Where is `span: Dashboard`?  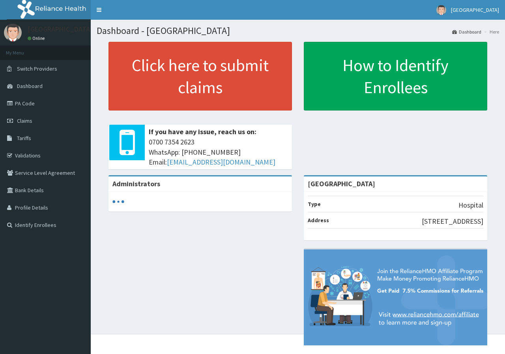
span: Dashboard is located at coordinates (30, 86).